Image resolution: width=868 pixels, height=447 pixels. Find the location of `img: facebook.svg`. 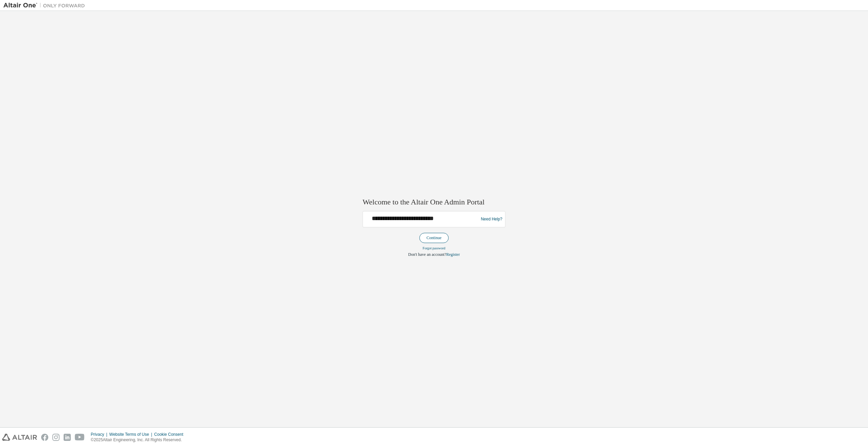

img: facebook.svg is located at coordinates (44, 437).